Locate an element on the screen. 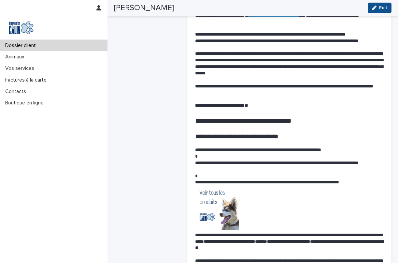  img: h9IhtBsNtBUbAAAAABJRU5ErkJggg== is located at coordinates (217, 207).